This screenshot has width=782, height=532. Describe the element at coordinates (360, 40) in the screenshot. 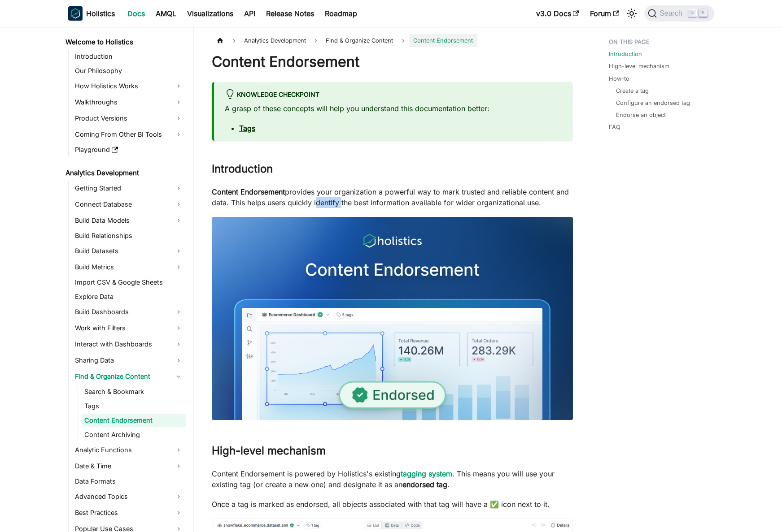

I see `span: Find & Organize Content` at that location.